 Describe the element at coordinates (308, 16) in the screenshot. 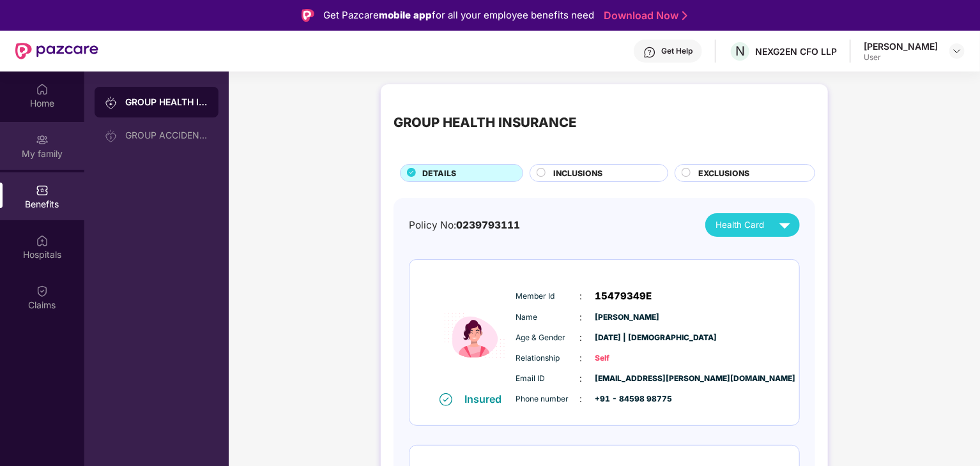

I see `img: Logo` at that location.